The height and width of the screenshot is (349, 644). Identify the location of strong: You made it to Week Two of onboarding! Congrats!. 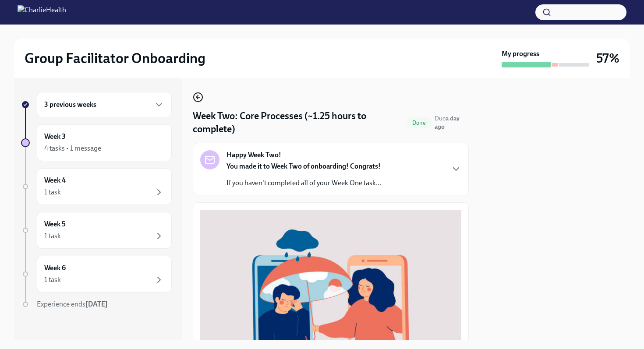
(304, 166).